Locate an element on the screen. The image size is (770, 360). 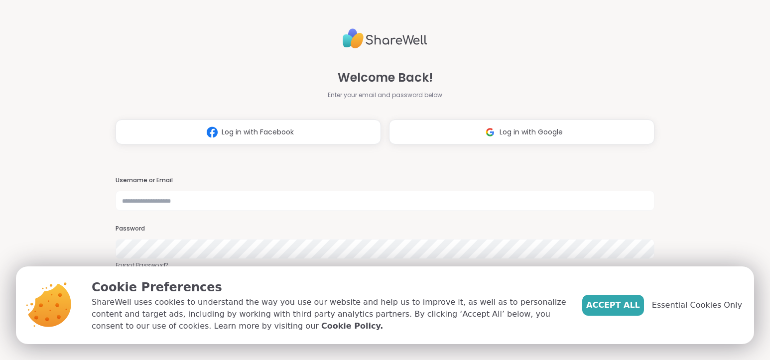
span: Log in with Facebook is located at coordinates (257, 132).